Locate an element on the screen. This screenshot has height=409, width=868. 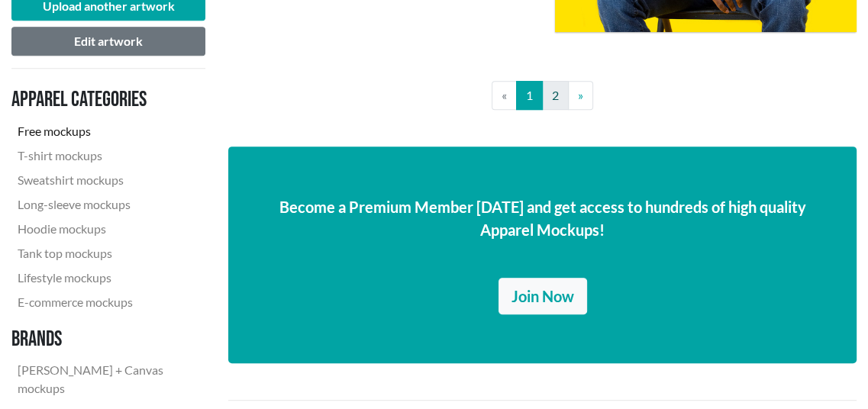
a: Long-sleeve mockups is located at coordinates (102, 204).